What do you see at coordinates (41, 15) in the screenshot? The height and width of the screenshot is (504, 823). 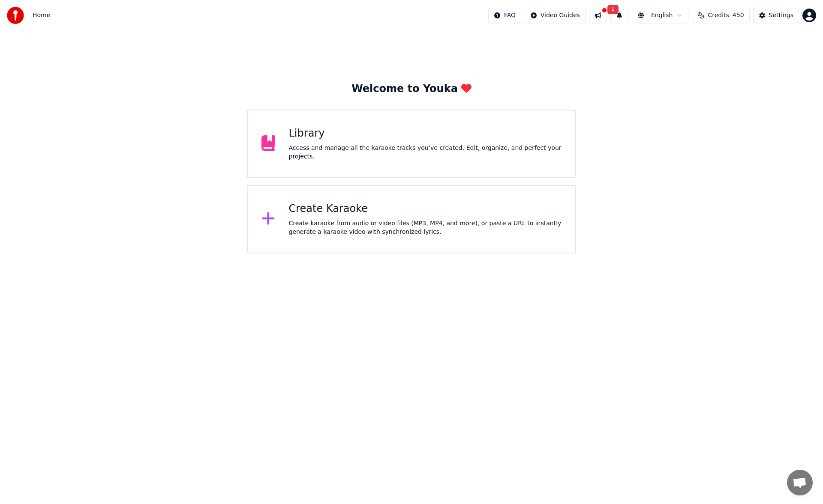 I see `span: Home` at bounding box center [41, 15].